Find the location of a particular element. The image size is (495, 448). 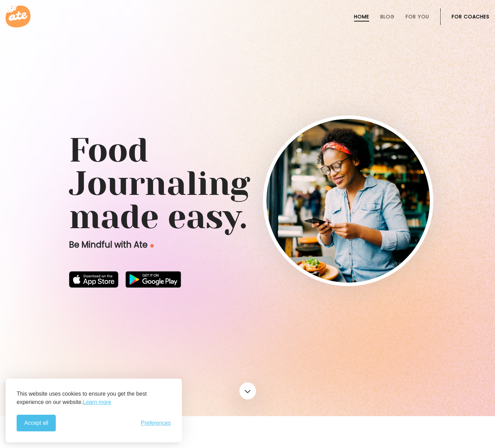

button: Accept all cookies is located at coordinates (36, 423).